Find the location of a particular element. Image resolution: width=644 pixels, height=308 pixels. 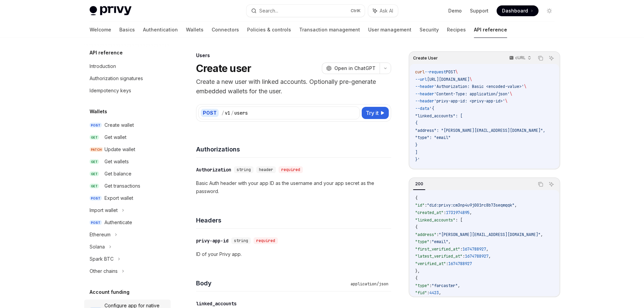

div: Get balance is located at coordinates (118, 174).